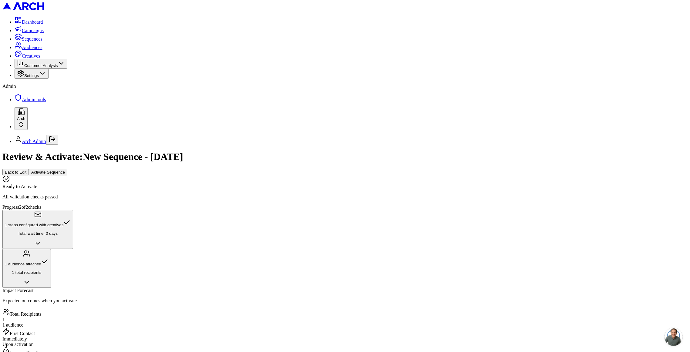 The image size is (690, 352). I want to click on span: Admin tools, so click(34, 99).